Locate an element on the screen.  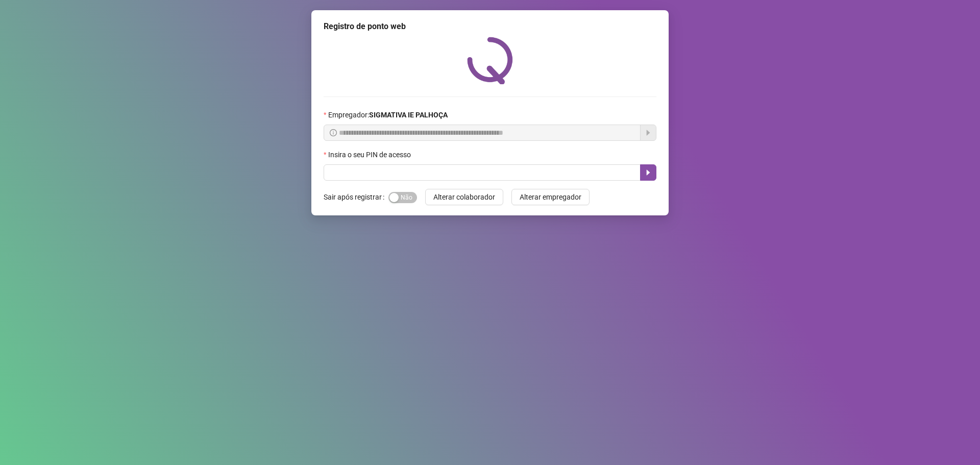
img: QRPoint is located at coordinates (490, 60).